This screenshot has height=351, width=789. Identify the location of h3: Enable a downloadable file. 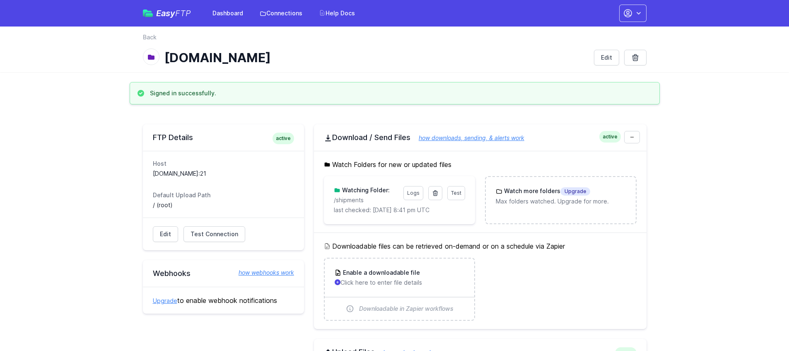
(381, 273).